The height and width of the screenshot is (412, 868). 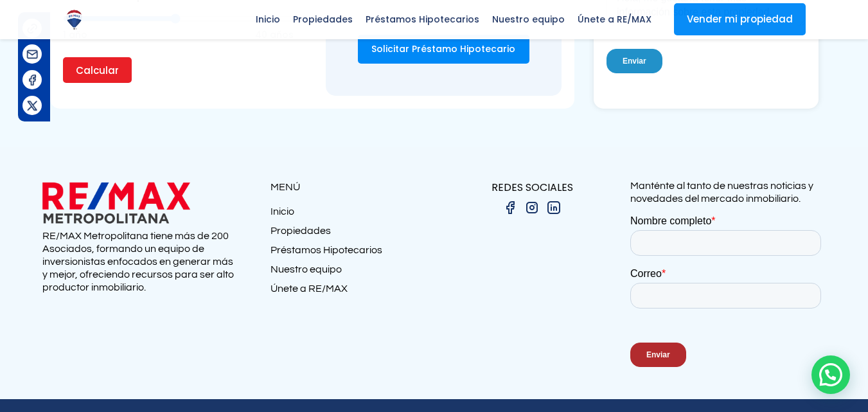 I want to click on a: Solicitar Préstamo Hipotecario, so click(x=443, y=49).